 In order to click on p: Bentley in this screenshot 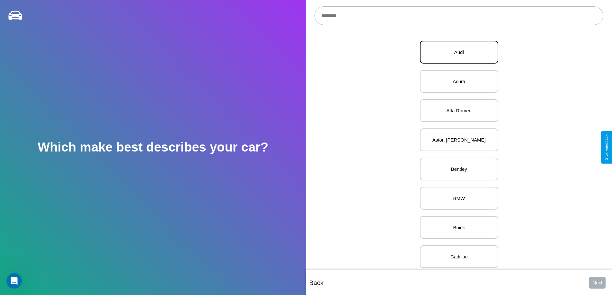, I will do `click(459, 169)`.